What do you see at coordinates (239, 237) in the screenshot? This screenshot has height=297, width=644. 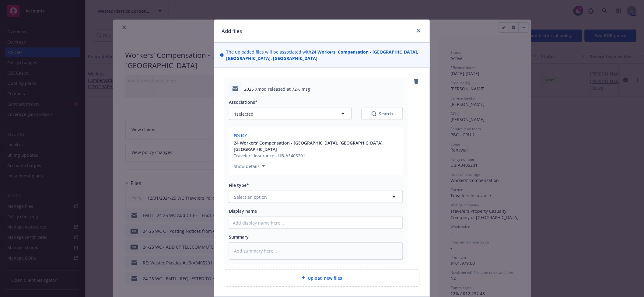 I see `span: Summary` at bounding box center [239, 237].